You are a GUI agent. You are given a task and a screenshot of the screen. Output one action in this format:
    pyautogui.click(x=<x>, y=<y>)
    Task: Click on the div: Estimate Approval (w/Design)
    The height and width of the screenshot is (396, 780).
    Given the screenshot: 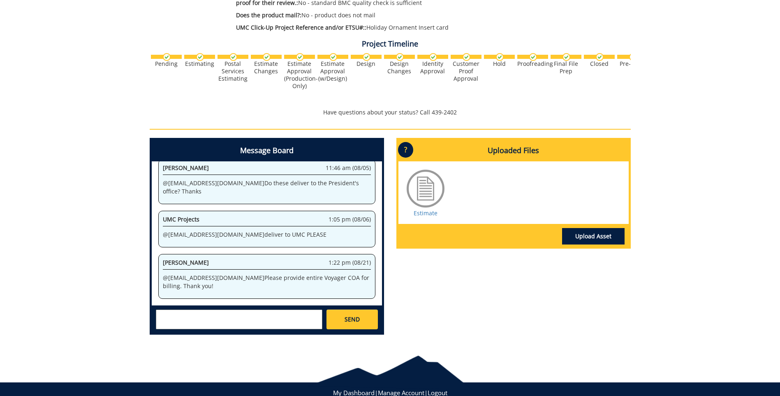 What is the action you would take?
    pyautogui.click(x=333, y=71)
    